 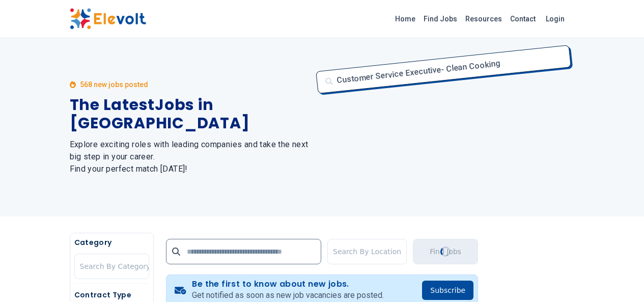 I want to click on button: Find JobsLoading..., so click(x=446, y=251).